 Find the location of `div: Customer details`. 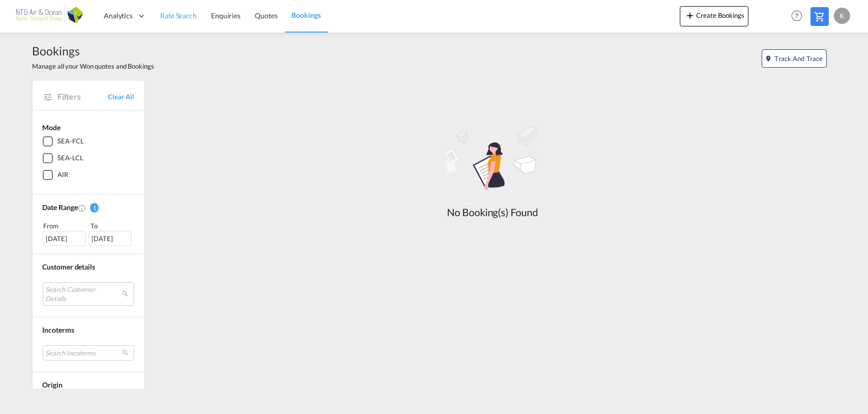

div: Customer details is located at coordinates (88, 267).